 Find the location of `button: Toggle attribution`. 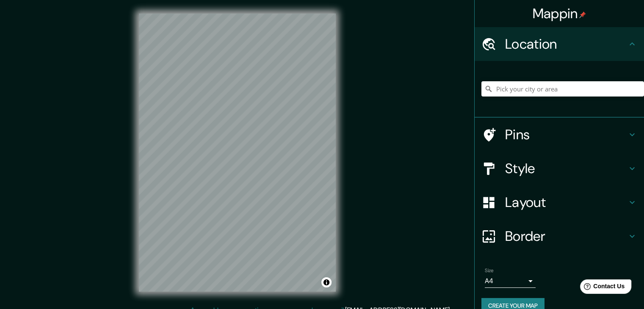

button: Toggle attribution is located at coordinates (326, 282).